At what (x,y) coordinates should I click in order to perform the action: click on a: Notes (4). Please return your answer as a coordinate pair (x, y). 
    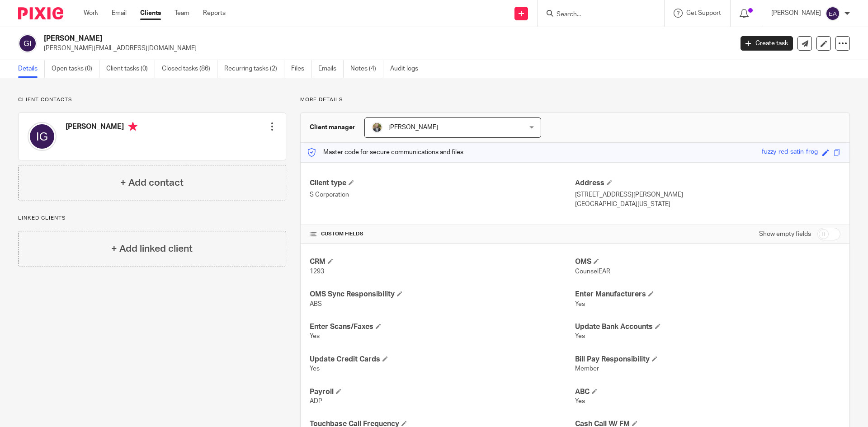
    Looking at the image, I should click on (367, 68).